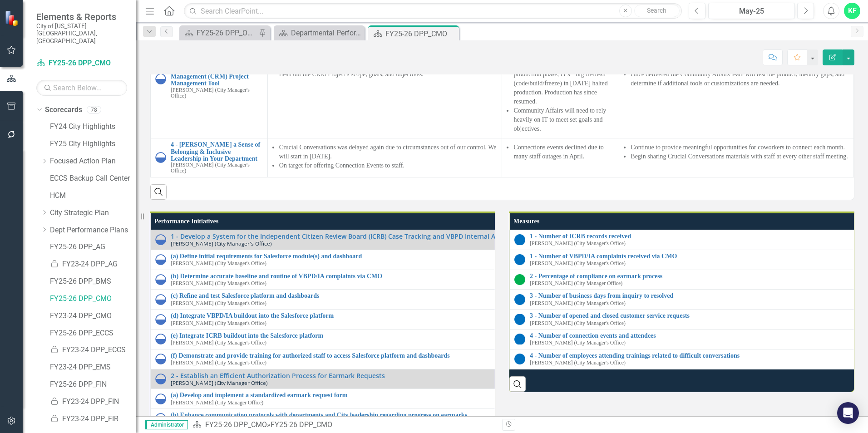 The height and width of the screenshot is (433, 868). What do you see at coordinates (93, 161) in the screenshot?
I see `a: Focused Action Plan` at bounding box center [93, 161].